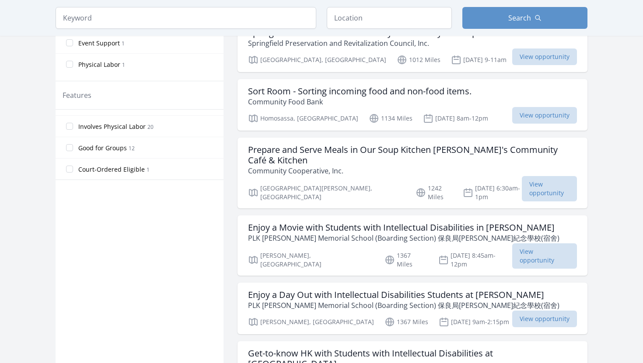 Image resolution: width=643 pixels, height=363 pixels. I want to click on a: Sort Room - Sorting incoming food and non-food items. Community Food Bank Homosassa, [GEOGRAPHIC_..., so click(412, 105).